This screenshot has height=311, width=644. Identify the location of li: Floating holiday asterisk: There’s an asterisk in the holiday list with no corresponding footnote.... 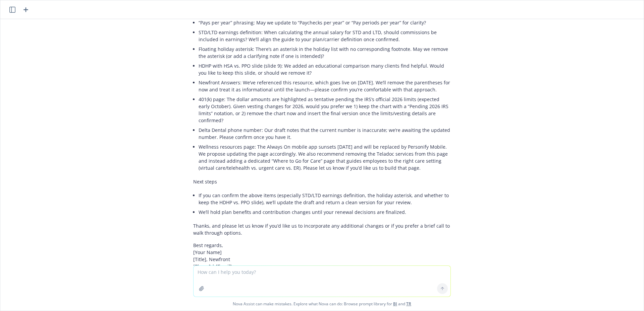
(325, 52).